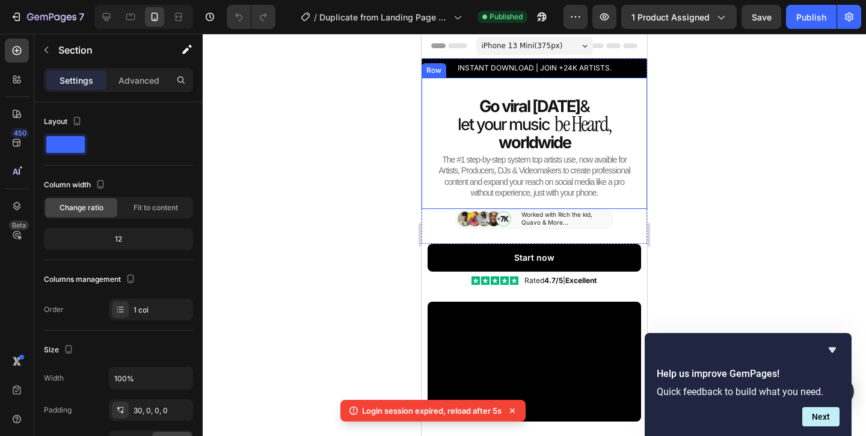  What do you see at coordinates (749, 391) in the screenshot?
I see `p: Quick feedback to build what you need.` at bounding box center [749, 391].